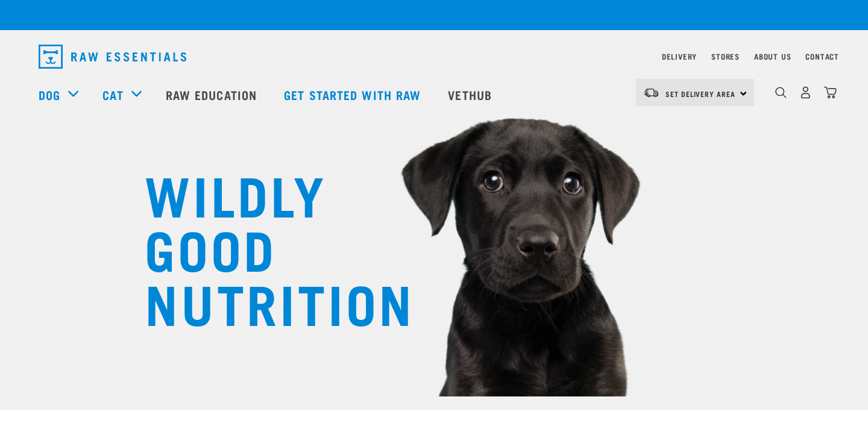  Describe the element at coordinates (112, 57) in the screenshot. I see `img: Raw Essentials Logo` at that location.